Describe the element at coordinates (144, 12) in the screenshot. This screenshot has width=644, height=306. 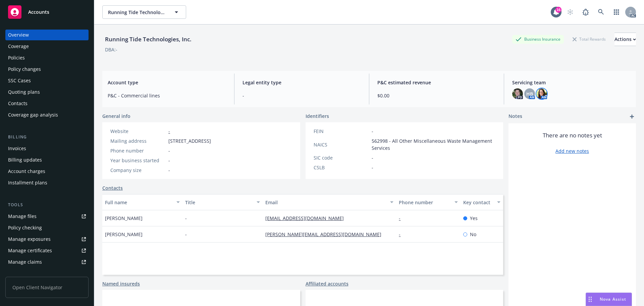
I see `button: Running Tide Technologies, Inc.` at that location.